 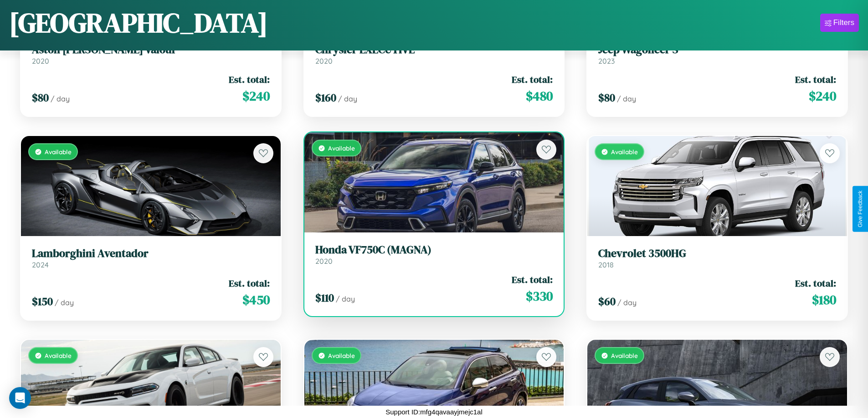 I want to click on a: Chrysler EXECUTIVE2020, so click(x=434, y=54).